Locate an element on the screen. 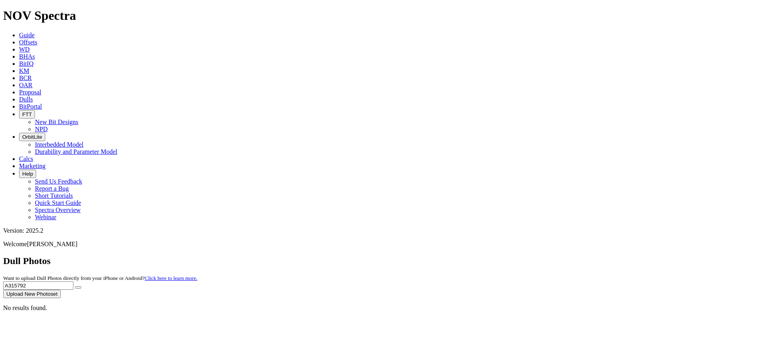  a: Webinar is located at coordinates (46, 217).